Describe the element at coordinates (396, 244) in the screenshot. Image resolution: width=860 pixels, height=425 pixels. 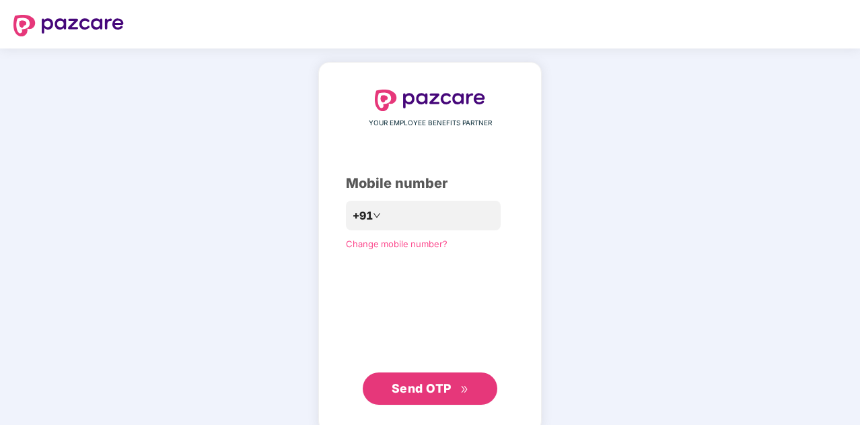
I see `span: Change mobile number?` at that location.